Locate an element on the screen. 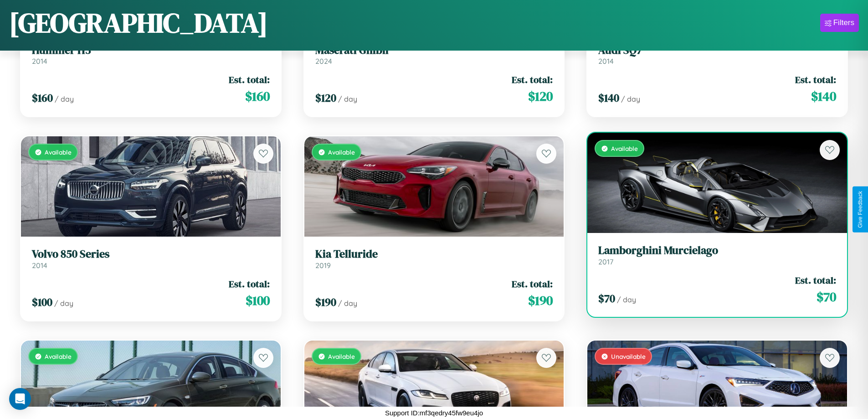 The height and width of the screenshot is (419, 868). p: Support ID: mf3qedry45fw9eu4jo is located at coordinates (434, 413).